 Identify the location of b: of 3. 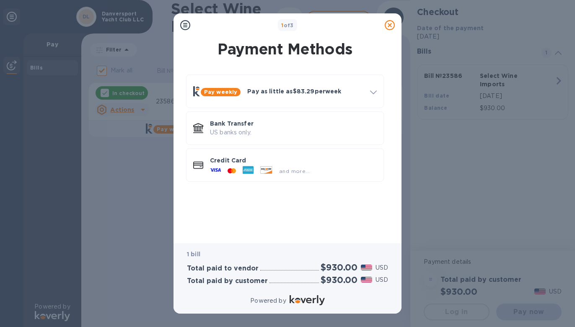
(287, 25).